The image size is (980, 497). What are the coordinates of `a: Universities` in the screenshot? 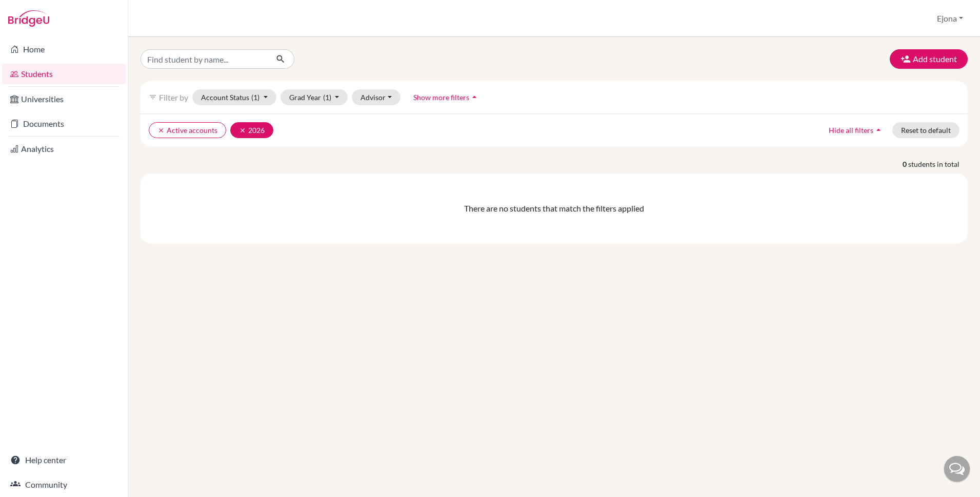 It's located at (64, 99).